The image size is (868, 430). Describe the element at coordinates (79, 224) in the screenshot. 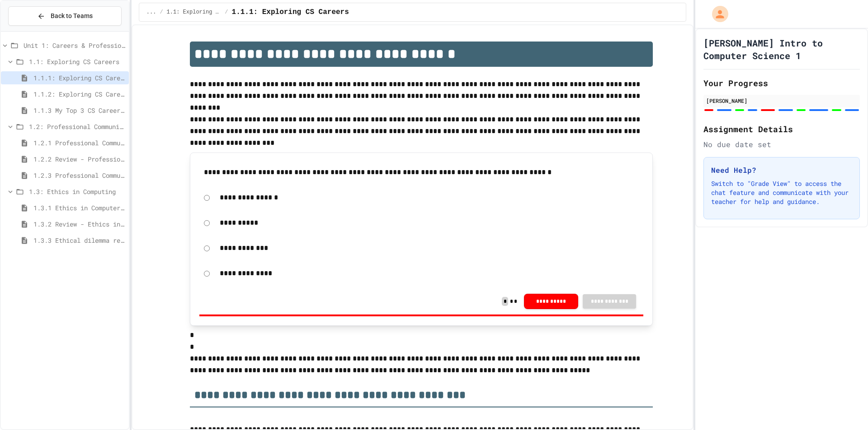

I see `span: 1.3.2 Review - Ethics in Computer Science` at that location.